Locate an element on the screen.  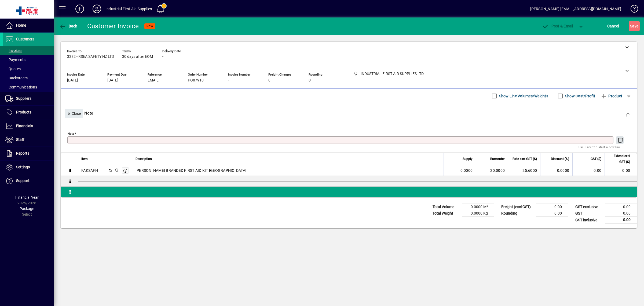
span: Communications is located at coordinates (21, 87).